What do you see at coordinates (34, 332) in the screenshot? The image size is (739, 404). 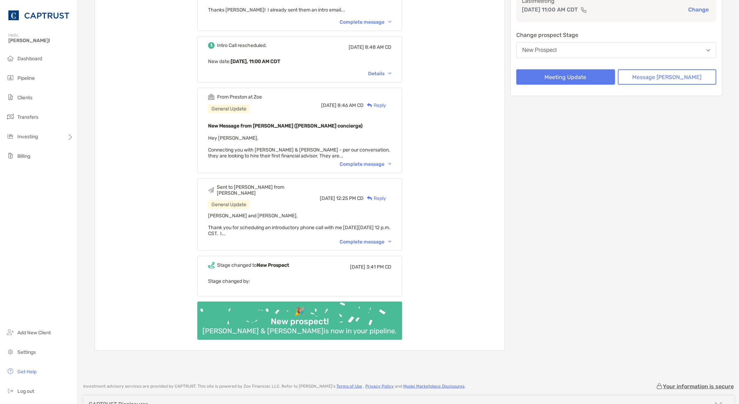 I see `span: Add New Client` at bounding box center [34, 332].